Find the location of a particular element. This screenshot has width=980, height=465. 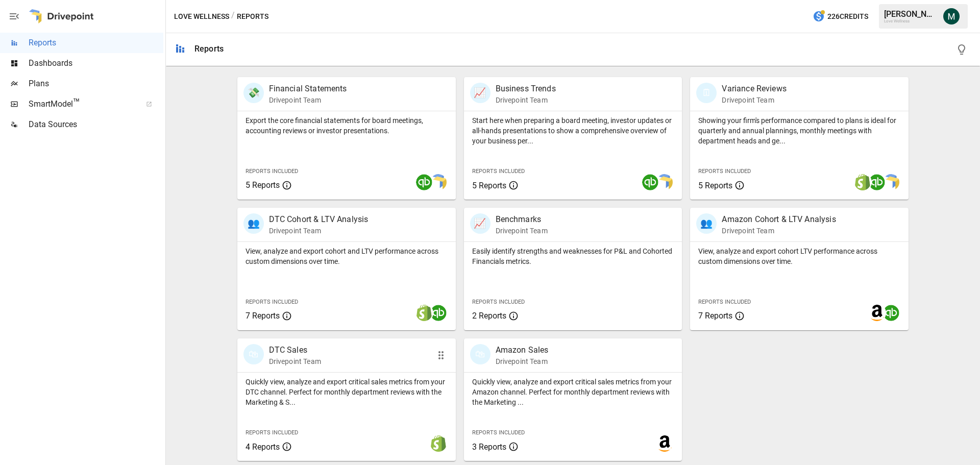

span: 4 Reports is located at coordinates (263, 446).